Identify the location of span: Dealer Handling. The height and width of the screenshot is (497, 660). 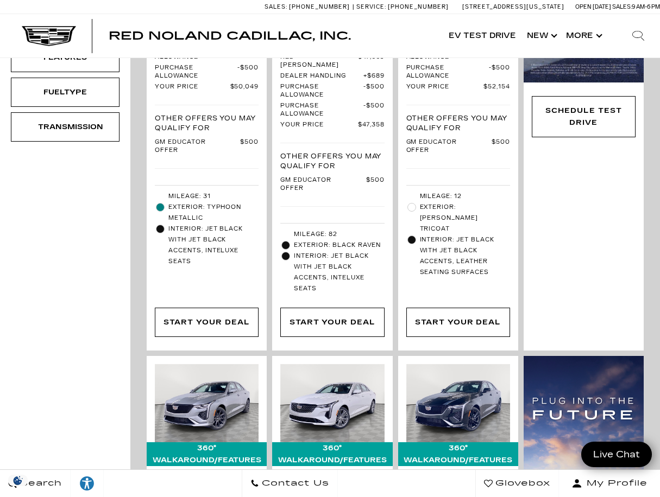
(321, 76).